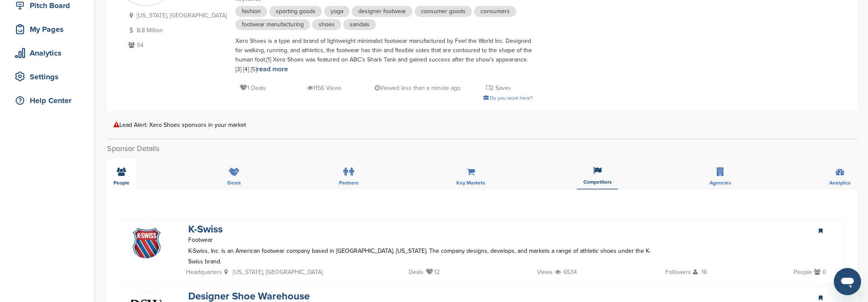 This screenshot has width=868, height=302. I want to click on a: My Pages, so click(47, 29).